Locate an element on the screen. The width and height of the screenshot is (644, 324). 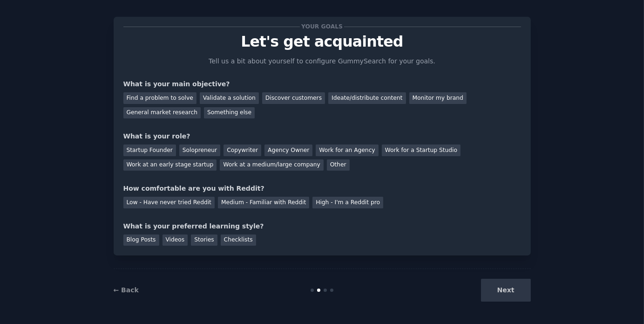
div: Other is located at coordinates (338, 165).